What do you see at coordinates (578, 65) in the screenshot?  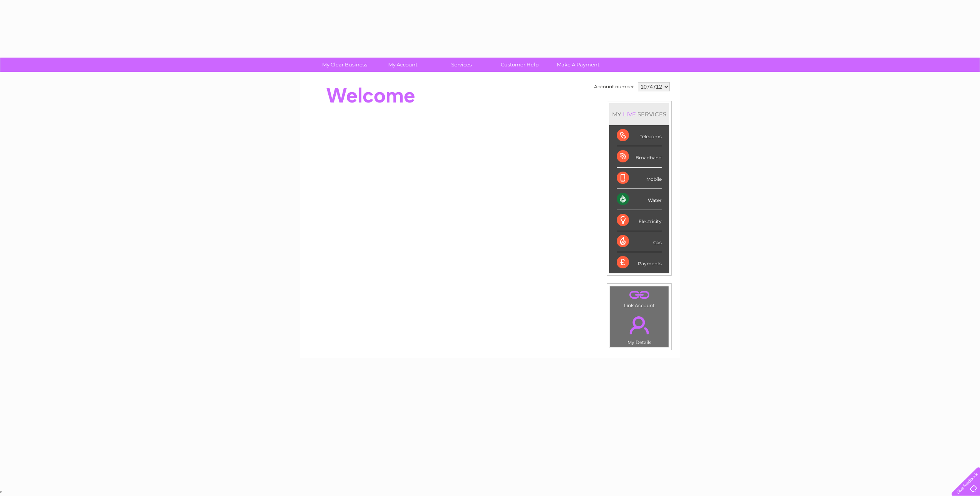 I see `a: Make A Payment` at bounding box center [578, 65].